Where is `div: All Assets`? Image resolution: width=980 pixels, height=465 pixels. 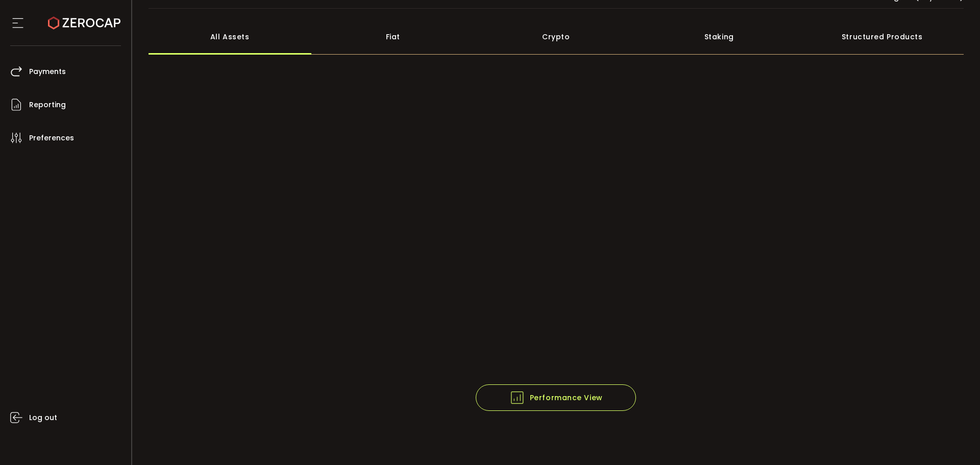
div: All Assets is located at coordinates (230, 36).